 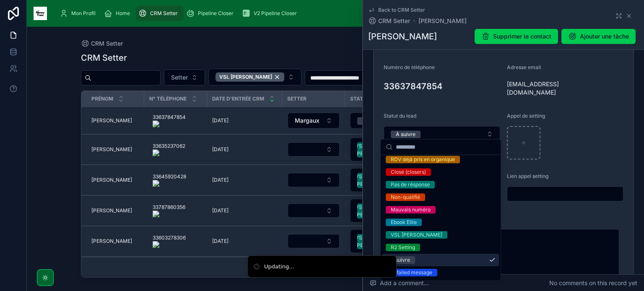 I want to click on a: CRM Setter, so click(x=102, y=44).